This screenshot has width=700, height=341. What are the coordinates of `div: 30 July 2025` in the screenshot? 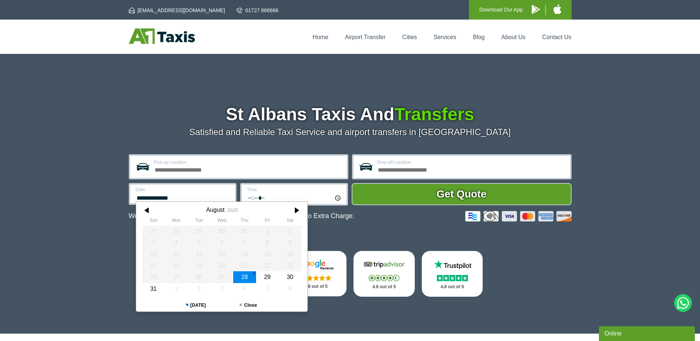 It's located at (222, 231).